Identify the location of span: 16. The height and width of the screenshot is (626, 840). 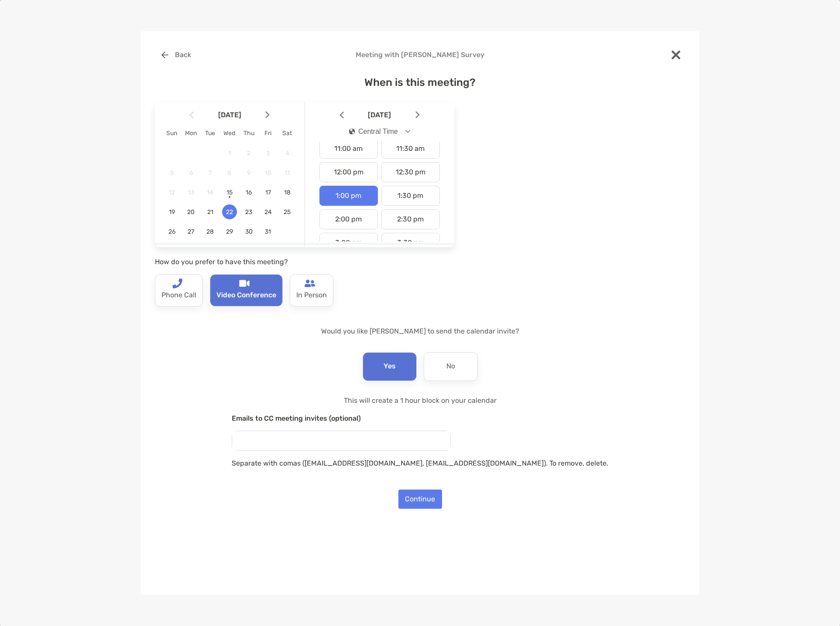
(249, 193).